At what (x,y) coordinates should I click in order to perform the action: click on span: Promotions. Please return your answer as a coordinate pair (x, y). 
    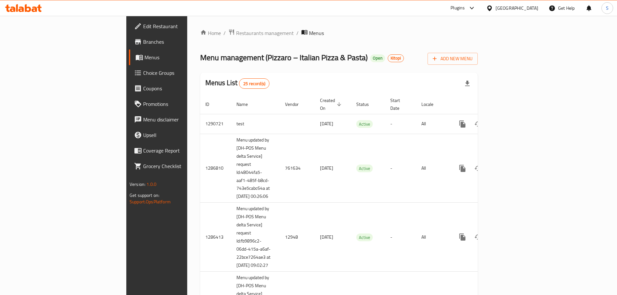
    Looking at the image, I should click on (184, 104).